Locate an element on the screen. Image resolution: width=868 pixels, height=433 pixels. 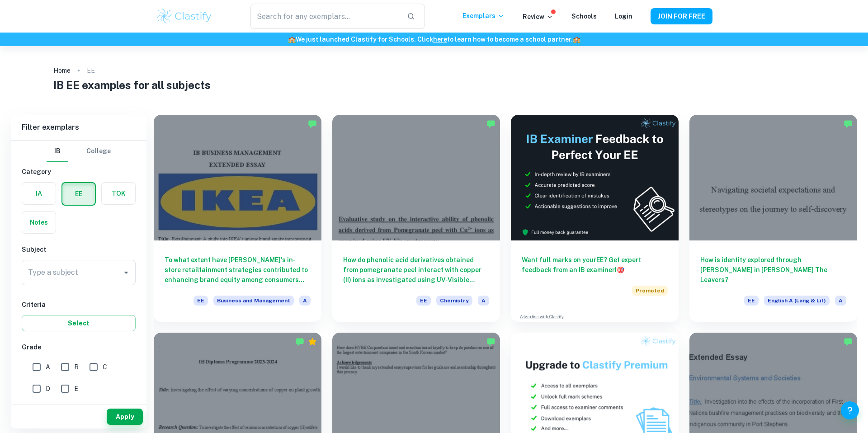
div: Premium is located at coordinates (313, 342).